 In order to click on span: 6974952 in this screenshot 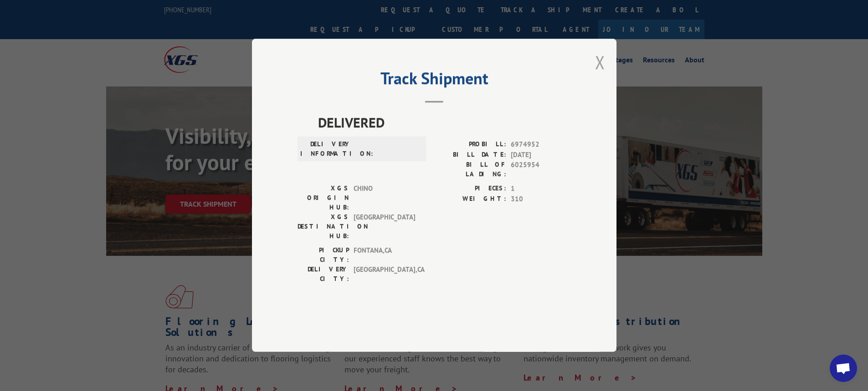, I will do `click(541, 145)`.